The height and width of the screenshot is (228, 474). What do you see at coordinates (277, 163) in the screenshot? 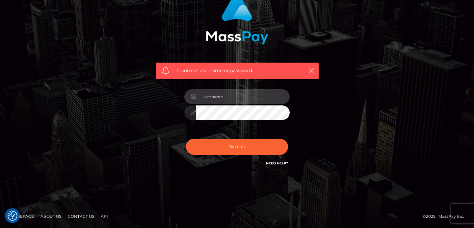
I see `a: Need Help?` at bounding box center [277, 163].